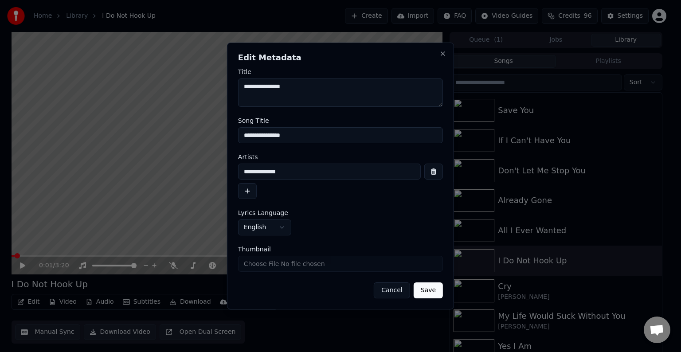 This screenshot has width=681, height=352. Describe the element at coordinates (341, 157) in the screenshot. I see `label: Artists` at that location.